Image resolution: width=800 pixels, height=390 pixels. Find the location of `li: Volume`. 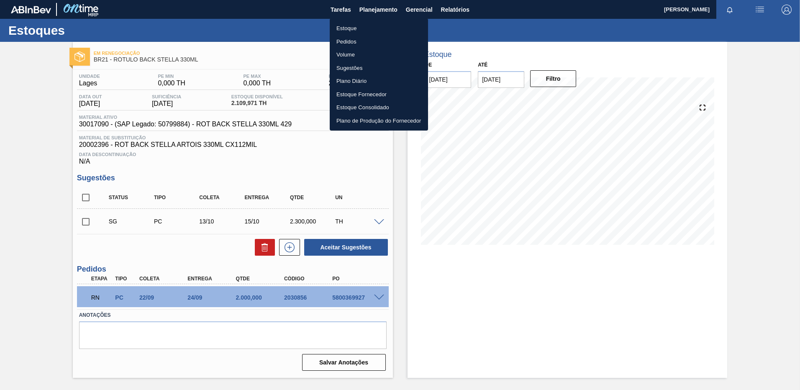

li: Volume is located at coordinates (379, 55).